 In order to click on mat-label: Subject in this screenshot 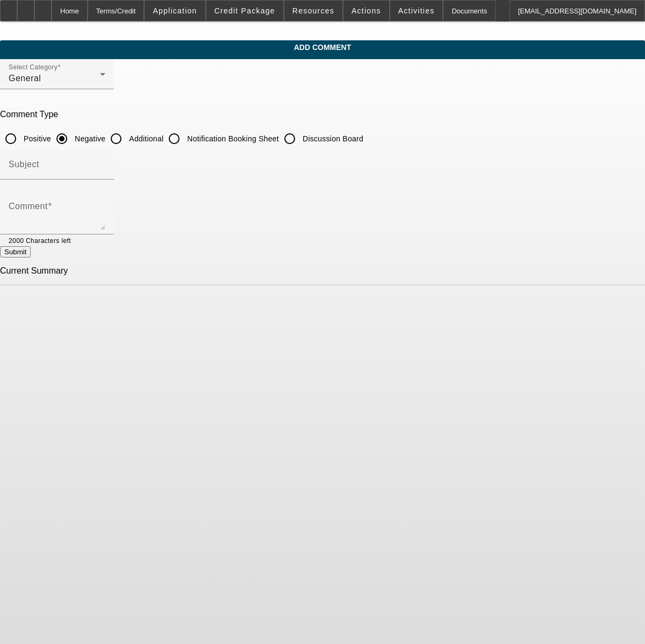, I will do `click(24, 164)`.